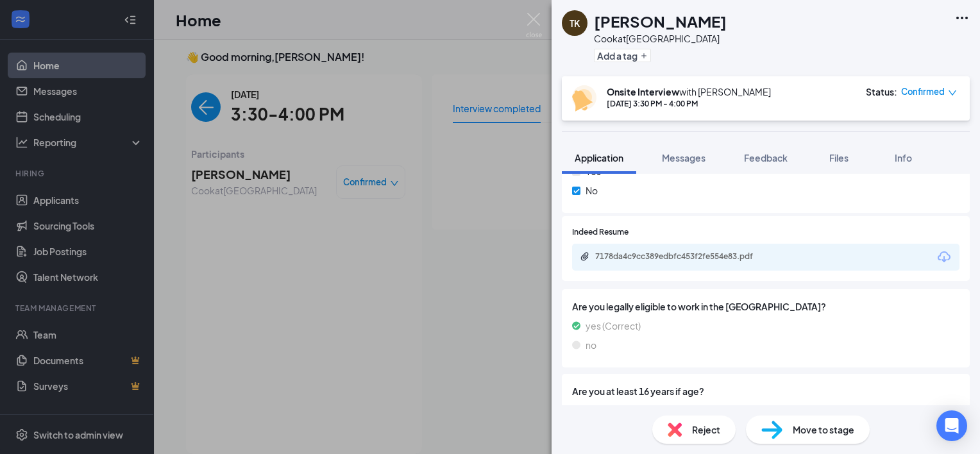 This screenshot has height=454, width=980. I want to click on span: Application, so click(599, 158).